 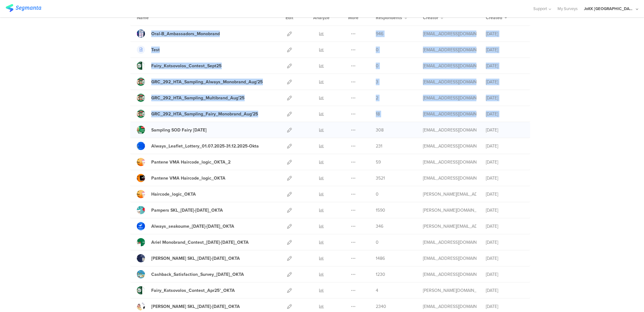 I want to click on a: Test, so click(x=148, y=49).